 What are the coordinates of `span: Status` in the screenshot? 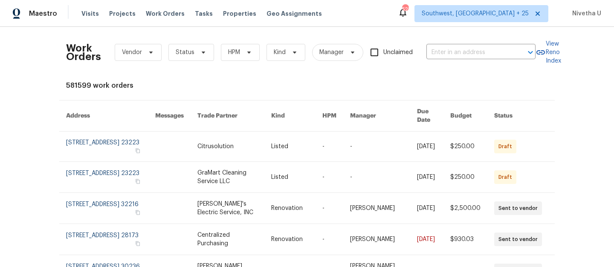 It's located at (185, 52).